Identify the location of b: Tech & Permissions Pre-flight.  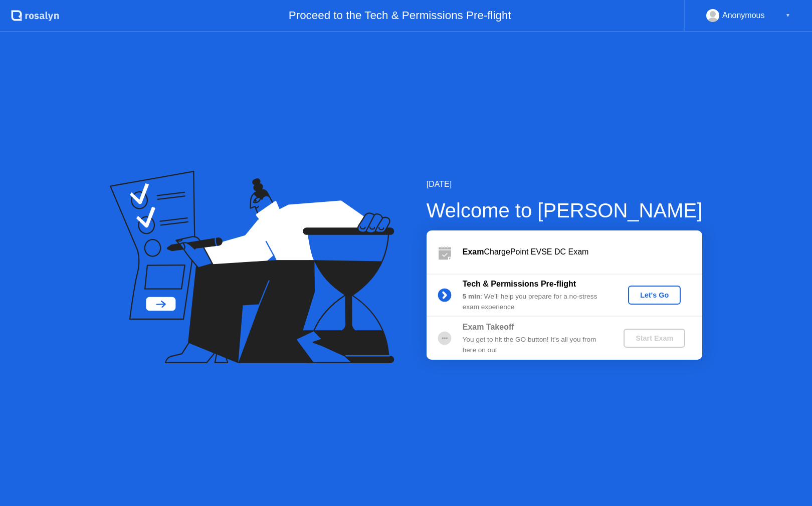
(520, 283).